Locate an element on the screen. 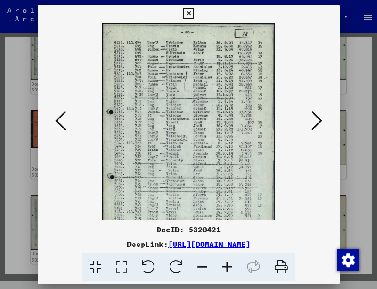 This screenshot has width=377, height=289. img: 001.jpg is located at coordinates (188, 144).